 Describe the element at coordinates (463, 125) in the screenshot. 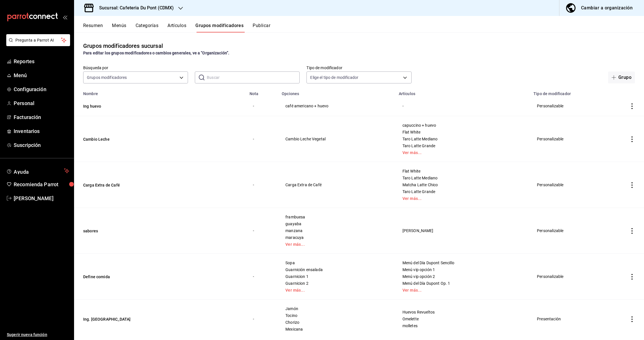

I see `span: capuccino + huevo` at that location.